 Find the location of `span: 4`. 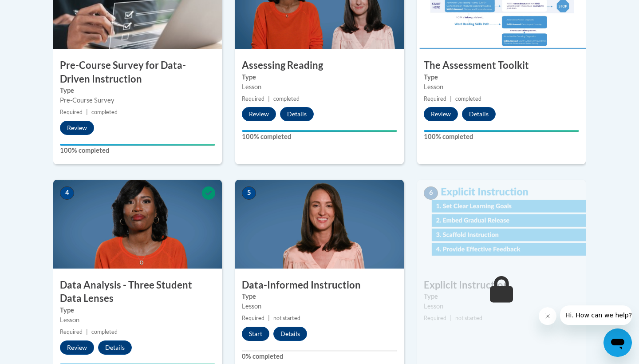

span: 4 is located at coordinates (67, 193).